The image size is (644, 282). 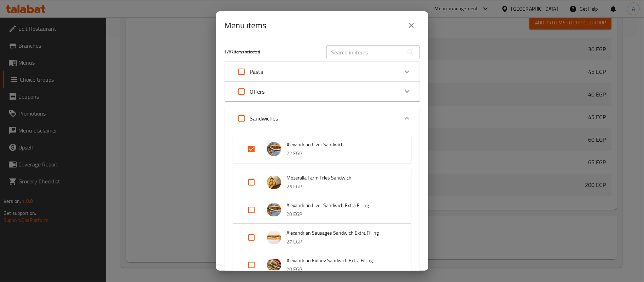 I want to click on button: close, so click(x=411, y=25).